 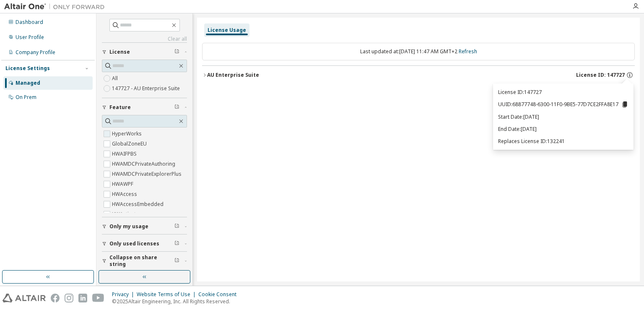 What do you see at coordinates (142, 261) in the screenshot?
I see `span: Collapse on share string` at bounding box center [142, 261].